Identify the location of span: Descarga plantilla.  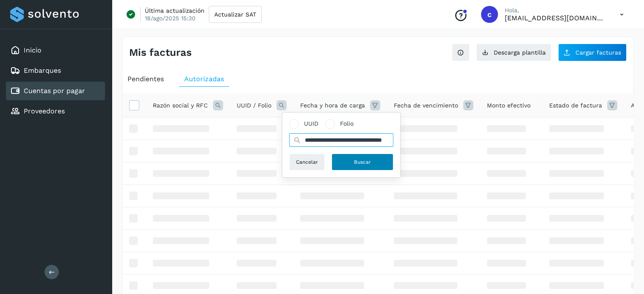
(519, 52).